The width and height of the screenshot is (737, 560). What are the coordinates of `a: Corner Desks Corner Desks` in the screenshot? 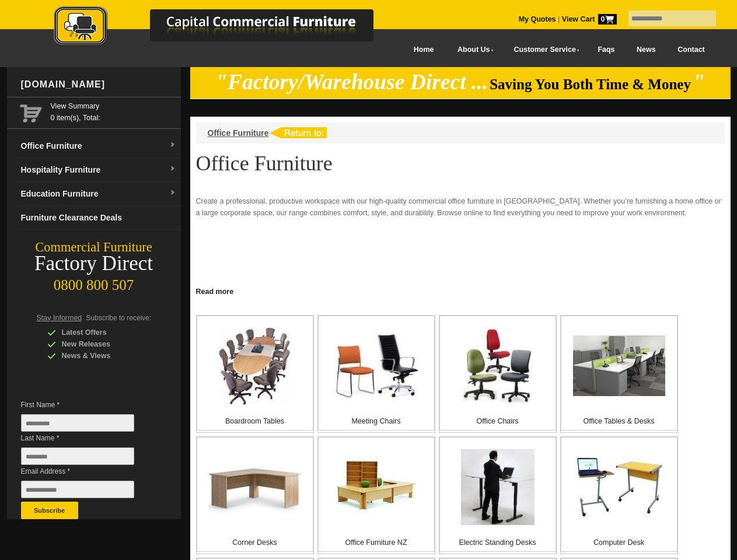 It's located at (255, 495).